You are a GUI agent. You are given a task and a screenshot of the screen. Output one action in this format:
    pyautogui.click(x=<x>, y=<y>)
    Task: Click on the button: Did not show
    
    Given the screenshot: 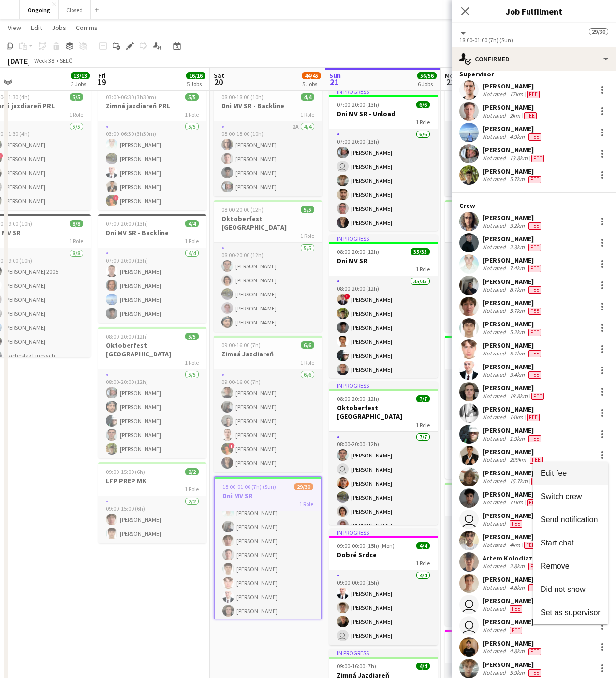 What is the action you would take?
    pyautogui.click(x=571, y=589)
    